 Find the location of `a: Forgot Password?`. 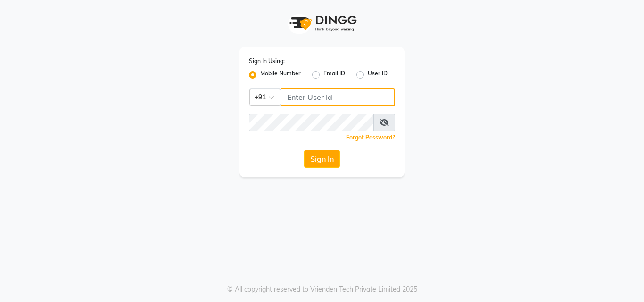

a: Forgot Password? is located at coordinates (371, 137).